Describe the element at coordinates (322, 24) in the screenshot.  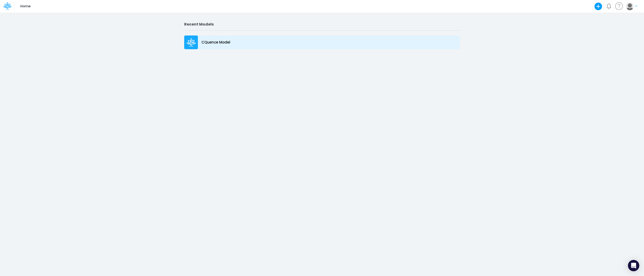
I see `h2: Recent Models` at that location.